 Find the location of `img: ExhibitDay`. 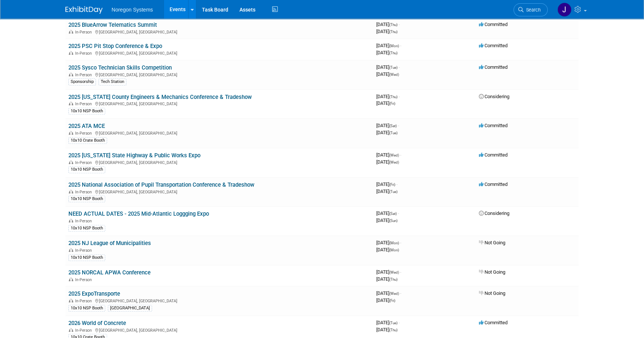

img: ExhibitDay is located at coordinates (84, 10).